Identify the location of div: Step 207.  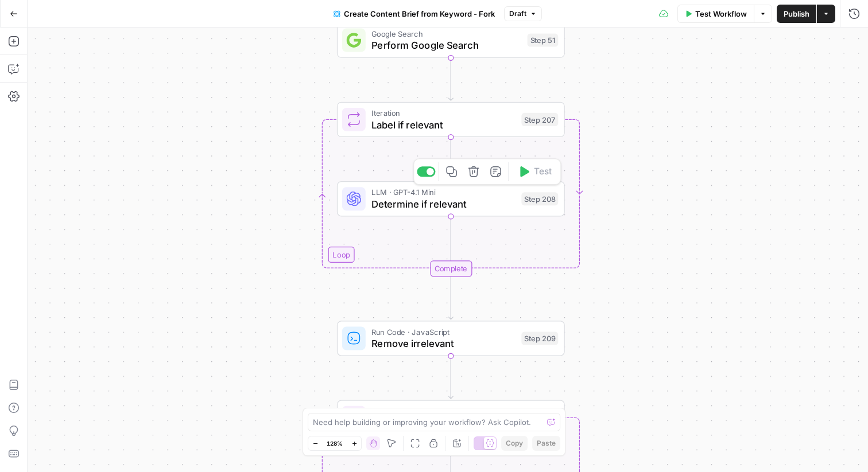
(539, 119).